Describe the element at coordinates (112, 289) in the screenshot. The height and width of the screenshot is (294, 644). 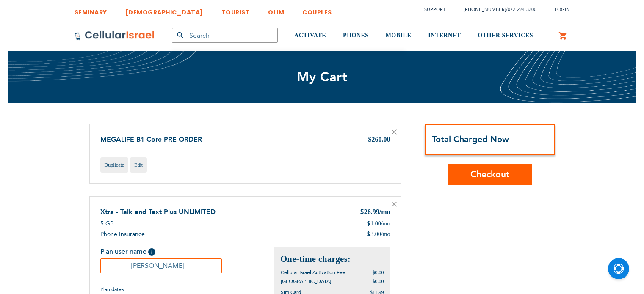
I see `span: Plan dates` at that location.